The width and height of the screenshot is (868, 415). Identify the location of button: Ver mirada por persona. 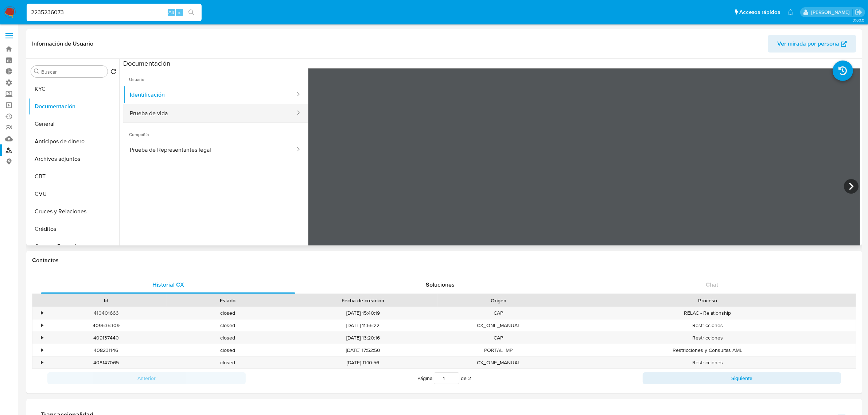
(812, 44).